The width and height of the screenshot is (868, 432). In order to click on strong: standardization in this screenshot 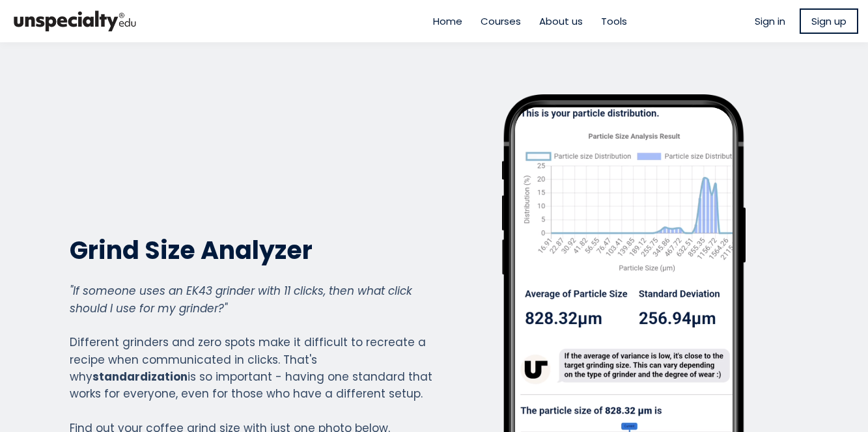, I will do `click(140, 377)`.